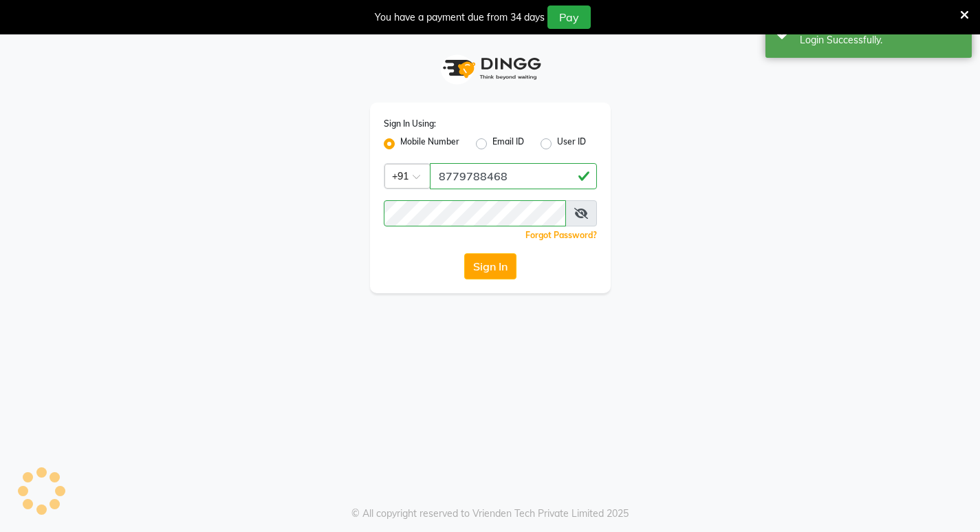 Image resolution: width=980 pixels, height=532 pixels. I want to click on label: User ID, so click(572, 144).